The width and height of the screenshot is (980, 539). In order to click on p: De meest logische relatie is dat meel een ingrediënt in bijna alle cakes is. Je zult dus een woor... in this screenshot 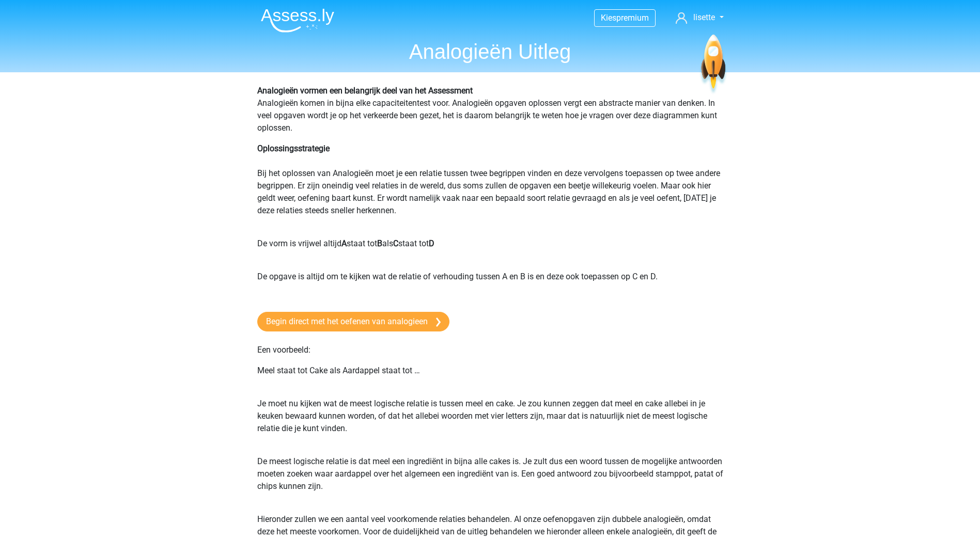, I will do `click(490, 480)`.